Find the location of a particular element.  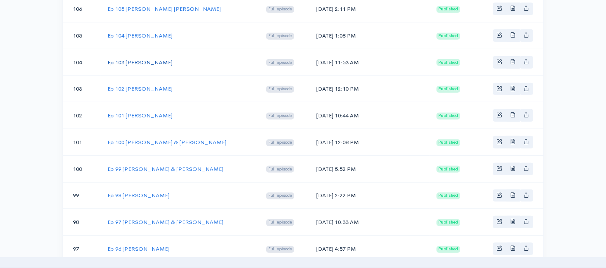

td: 101 is located at coordinates (82, 142).